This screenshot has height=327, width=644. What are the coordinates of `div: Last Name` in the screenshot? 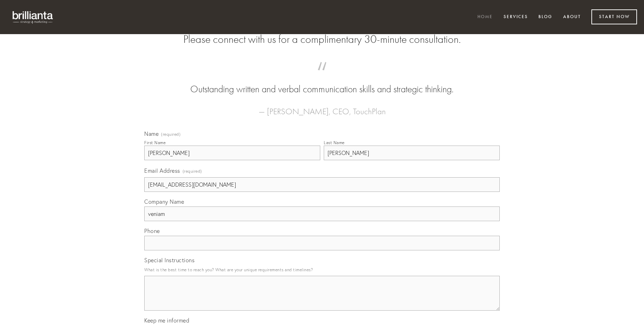 It's located at (335, 142).